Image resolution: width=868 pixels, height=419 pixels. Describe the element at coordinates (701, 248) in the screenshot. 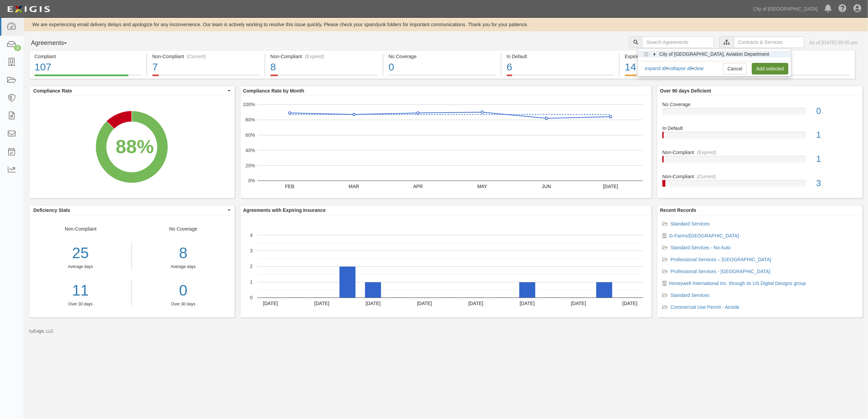

I see `a: Standard Services - No Auto` at that location.